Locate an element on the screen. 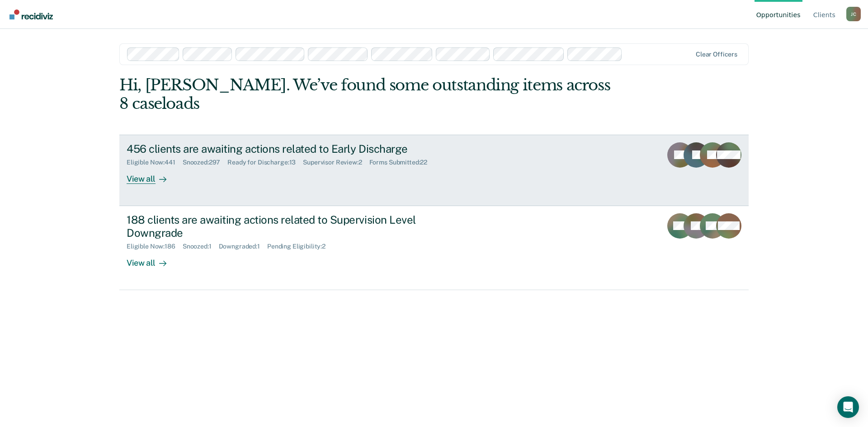 This screenshot has width=868, height=427. div: Snoozed : 297 is located at coordinates (205, 163).